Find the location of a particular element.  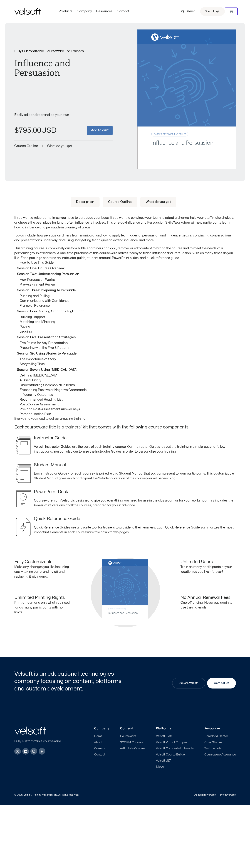

a: Client Login is located at coordinates (212, 11).